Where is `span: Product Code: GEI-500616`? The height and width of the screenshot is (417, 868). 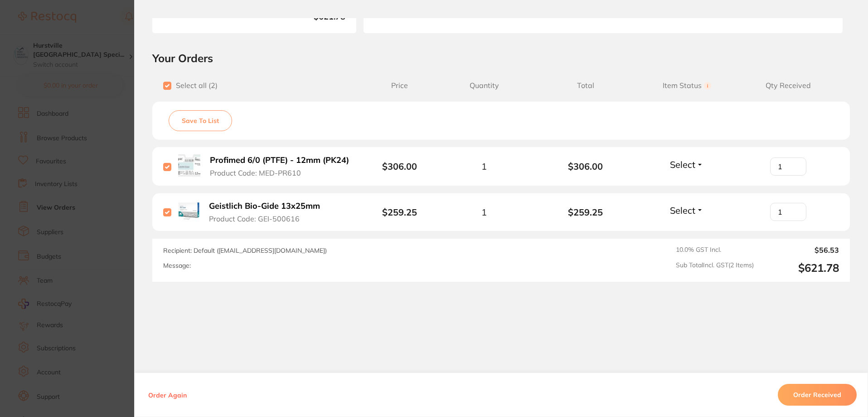
span: Product Code: GEI-500616 is located at coordinates (255, 219).